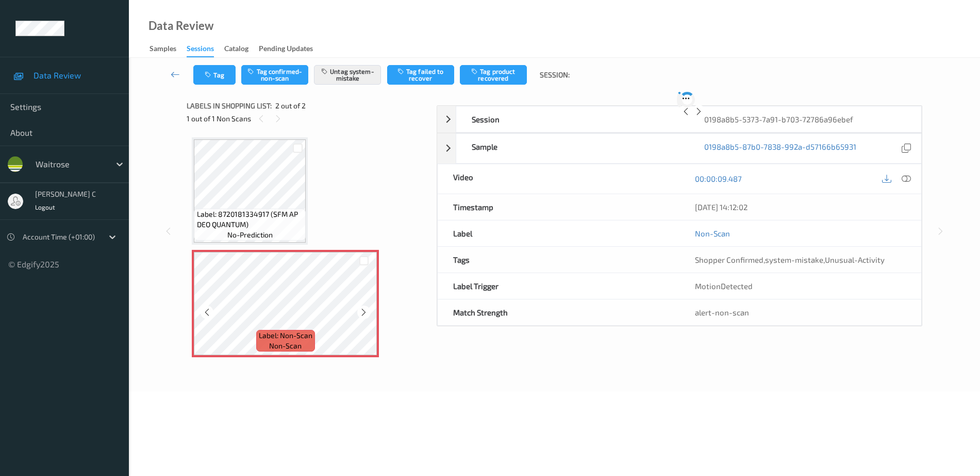 The height and width of the screenshot is (476, 980). I want to click on div: Session0198a8b5-5373-7a91-b703-72786a96ebef, so click(680, 119).